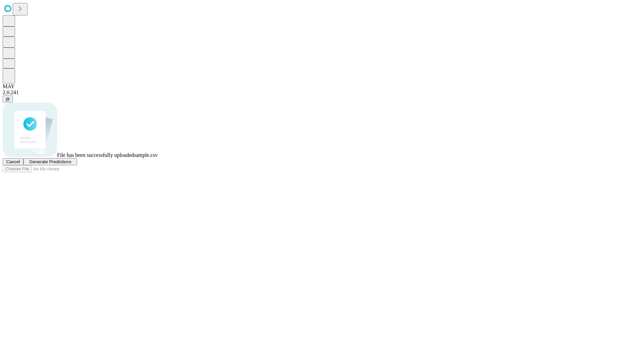 The width and height of the screenshot is (644, 362). What do you see at coordinates (13, 161) in the screenshot?
I see `button: Cancel` at bounding box center [13, 161].